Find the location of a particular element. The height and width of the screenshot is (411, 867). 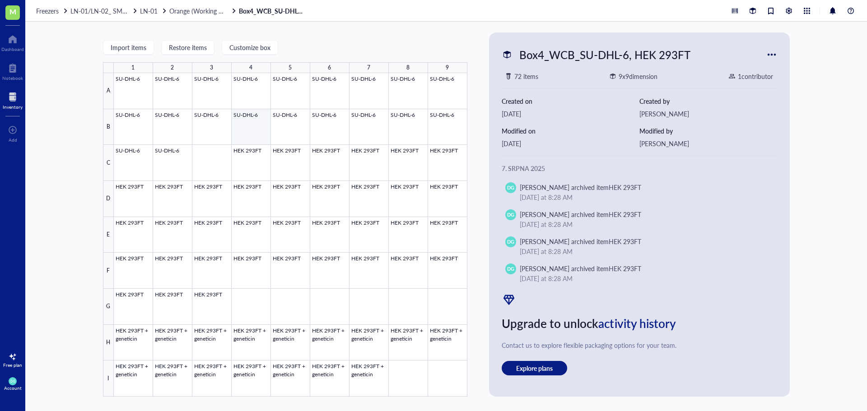

div: Modified by is located at coordinates (708, 131).